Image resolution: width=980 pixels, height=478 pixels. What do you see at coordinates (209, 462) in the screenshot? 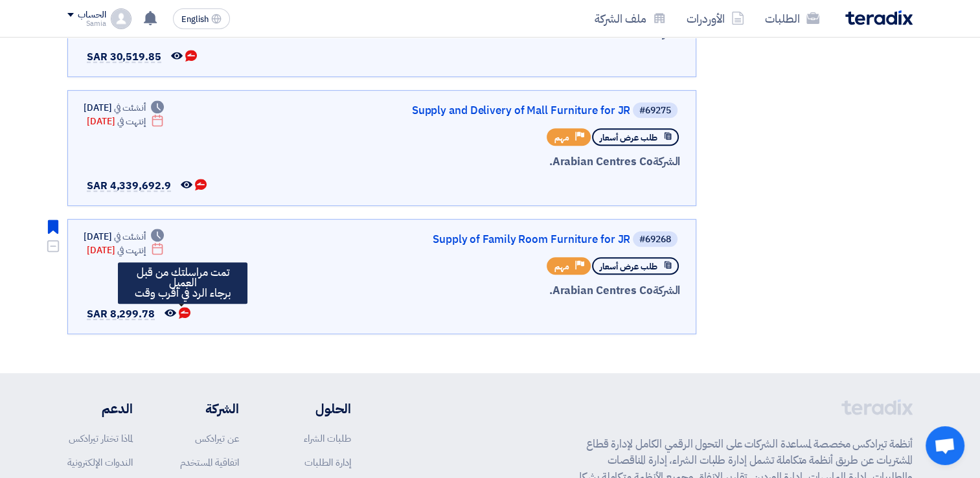
I see `a: اتفاقية المستخدم` at bounding box center [209, 462].